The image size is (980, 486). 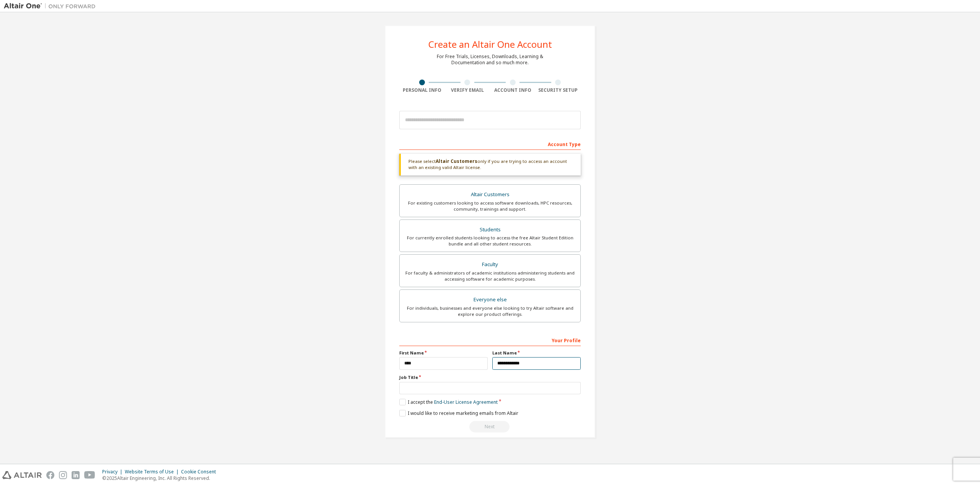 What do you see at coordinates (161, 478) in the screenshot?
I see `p: © 2025 Altair Engineering, Inc. All Rights Reserved.` at bounding box center [161, 478].